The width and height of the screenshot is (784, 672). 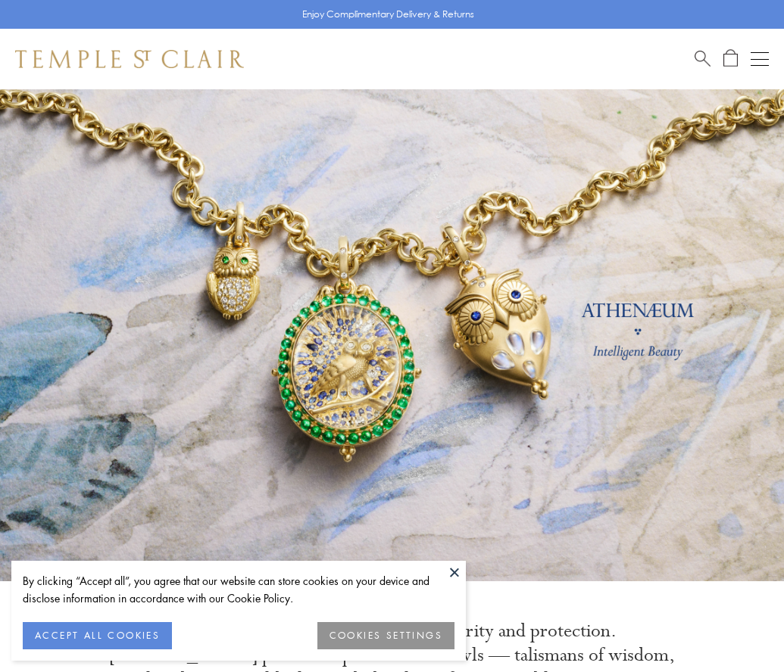 What do you see at coordinates (385, 635) in the screenshot?
I see `button: COOKIES SETTINGS` at bounding box center [385, 635].